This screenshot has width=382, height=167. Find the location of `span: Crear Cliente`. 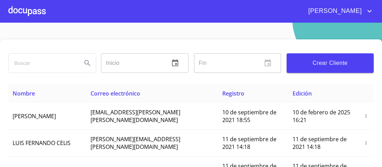

span: Crear Cliente is located at coordinates (330, 63).